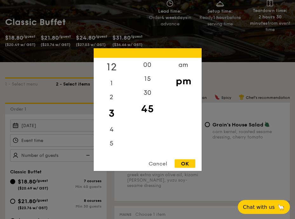 The width and height of the screenshot is (295, 219). I want to click on span: Chat with us, so click(259, 207).